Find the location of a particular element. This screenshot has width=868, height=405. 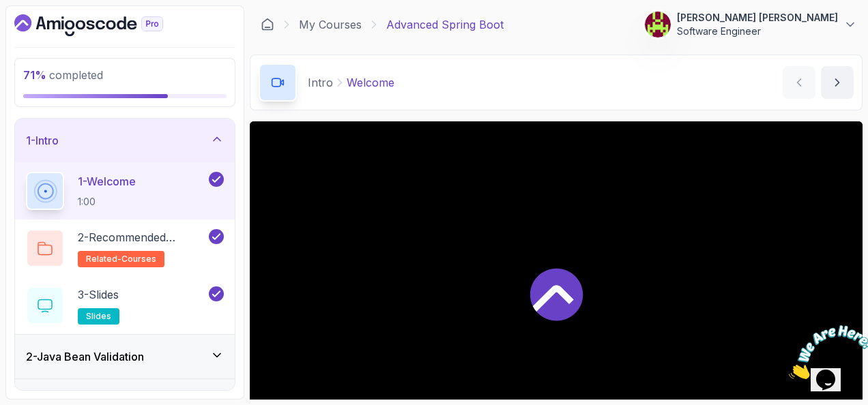

a: My Courses is located at coordinates (330, 25).